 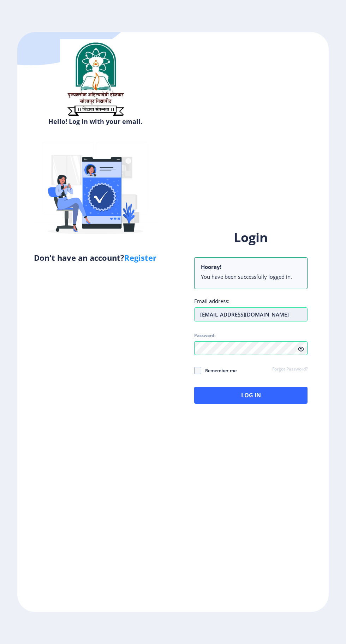 I want to click on img: sulogo.png, so click(x=95, y=79).